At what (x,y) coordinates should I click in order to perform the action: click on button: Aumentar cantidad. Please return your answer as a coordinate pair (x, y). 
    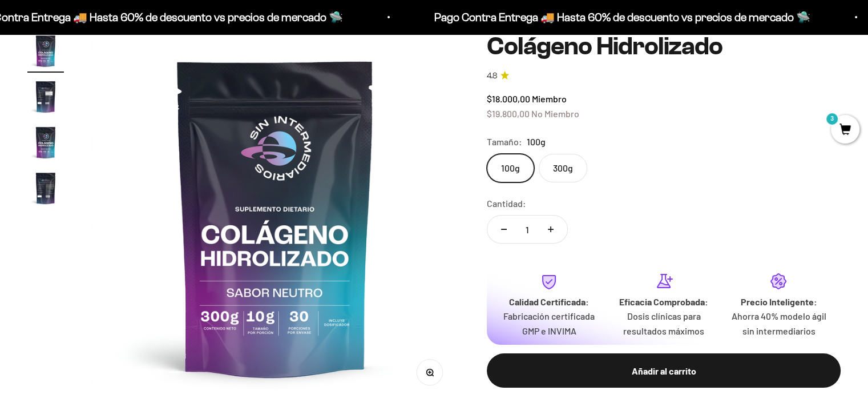
    Looking at the image, I should click on (551, 229).